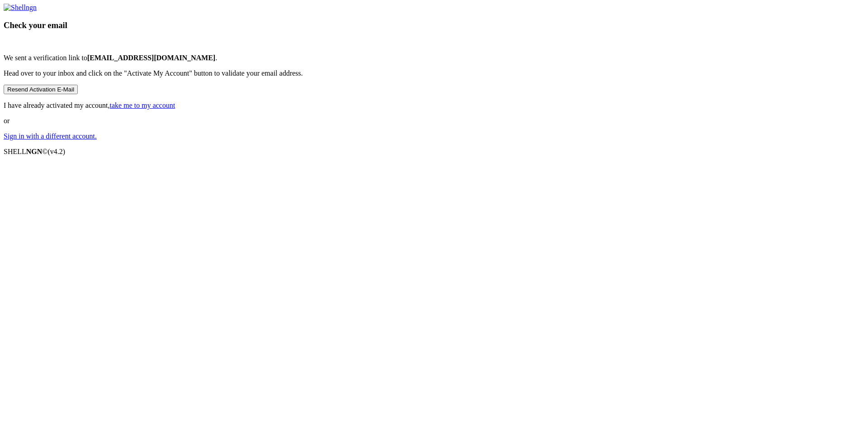 This screenshot has height=428, width=868. I want to click on span: SHELL ©, so click(34, 151).